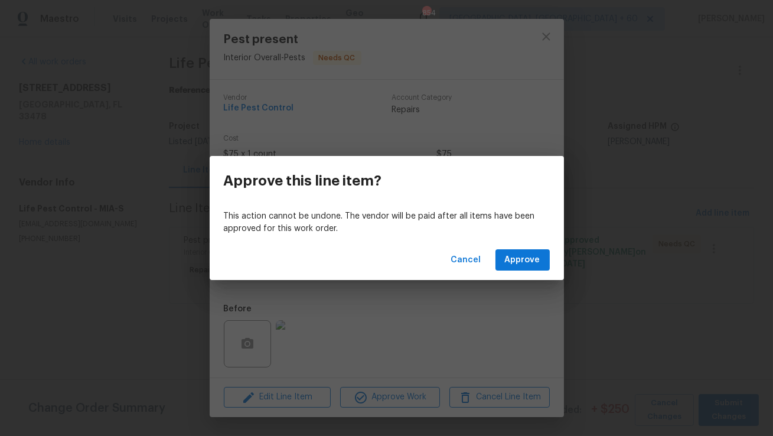 Image resolution: width=773 pixels, height=436 pixels. What do you see at coordinates (303, 181) in the screenshot?
I see `h3: Approve this line item?` at bounding box center [303, 181].